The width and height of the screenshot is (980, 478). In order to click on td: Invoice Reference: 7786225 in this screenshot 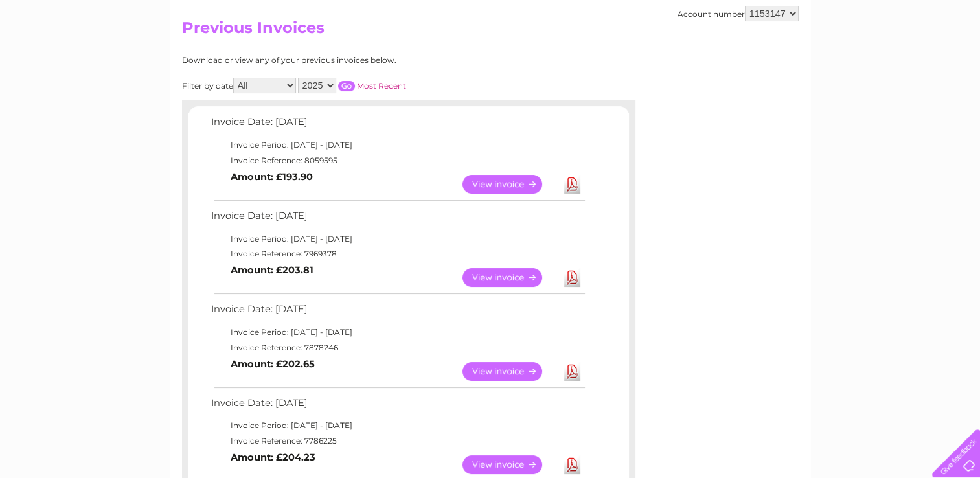, I will do `click(397, 441)`.